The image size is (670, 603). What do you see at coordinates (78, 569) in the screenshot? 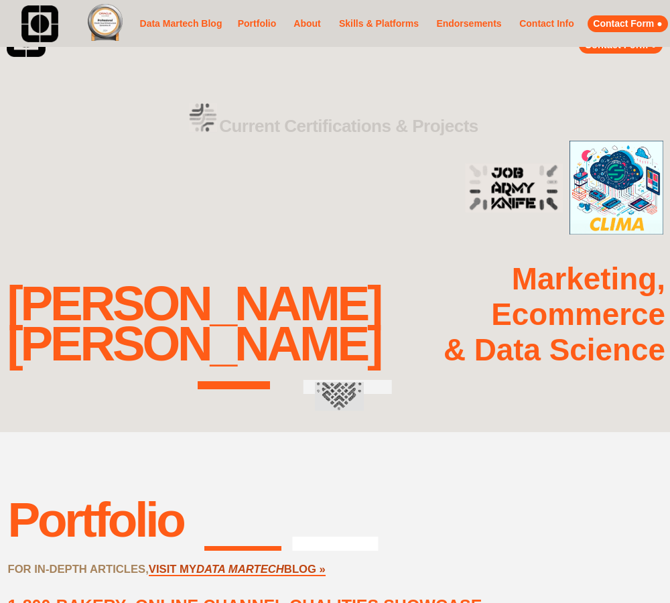
I see `strong: FOR IN-DEPTH ARTICLES,` at bounding box center [78, 569].